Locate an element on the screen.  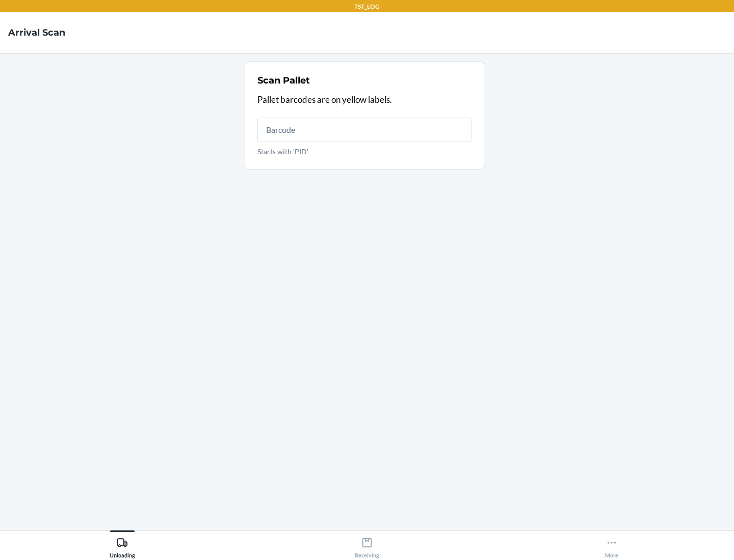
h4: Arrival Scan is located at coordinates (36, 32).